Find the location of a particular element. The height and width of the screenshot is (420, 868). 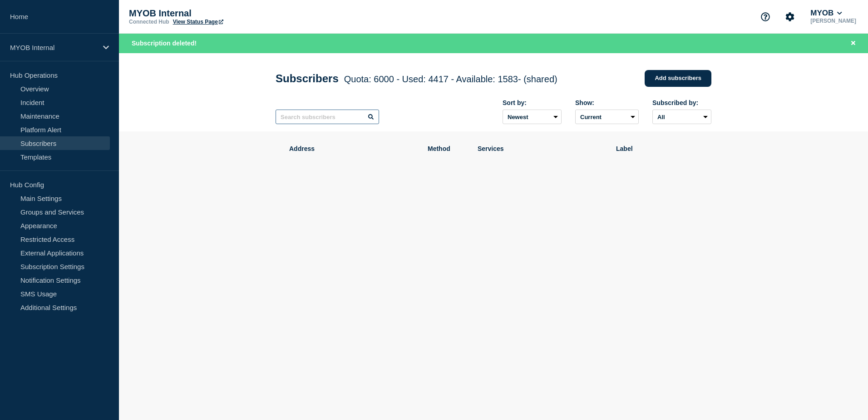

button: Close banner is located at coordinates (853, 43).